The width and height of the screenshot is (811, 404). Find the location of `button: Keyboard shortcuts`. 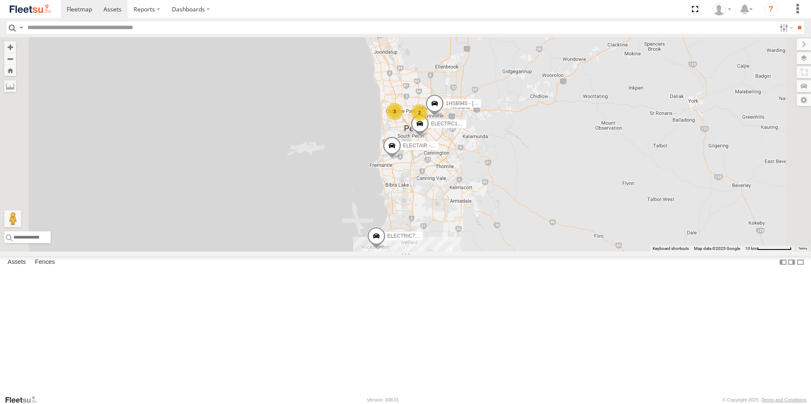

button: Keyboard shortcuts is located at coordinates (671, 249).